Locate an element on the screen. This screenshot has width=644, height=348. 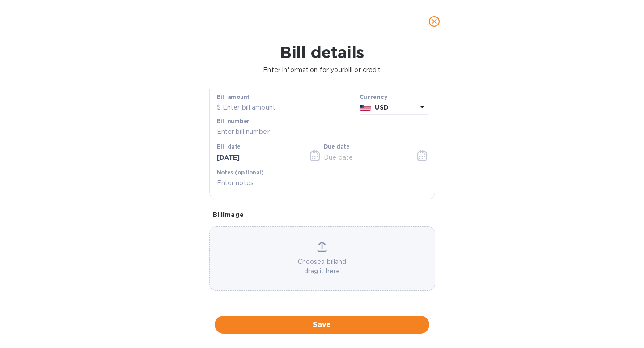
span: Save is located at coordinates (322, 324).